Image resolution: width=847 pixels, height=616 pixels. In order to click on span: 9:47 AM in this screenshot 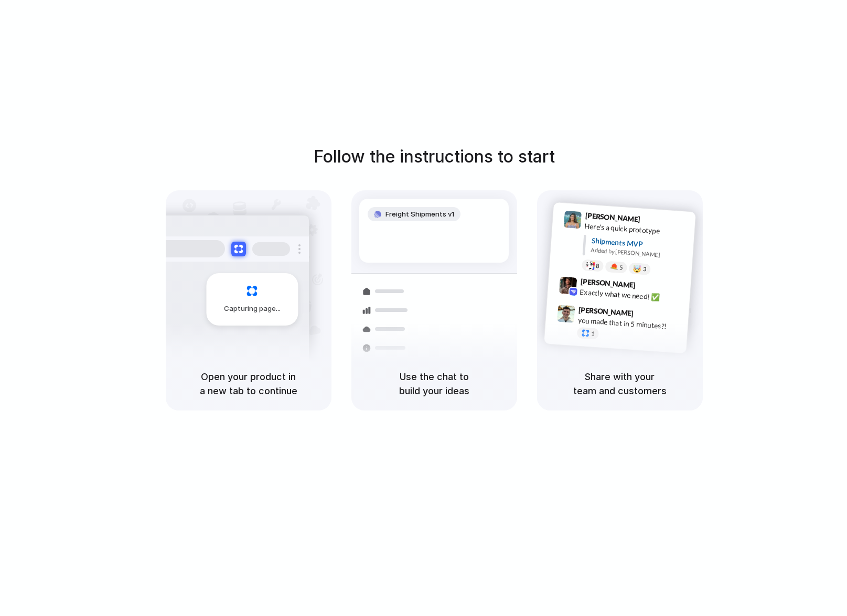, I will do `click(647, 315)`.